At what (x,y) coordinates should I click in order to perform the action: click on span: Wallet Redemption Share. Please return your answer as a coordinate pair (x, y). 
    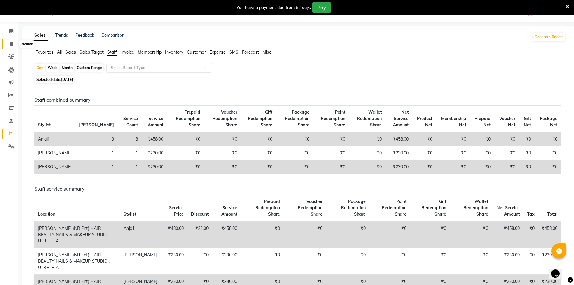
    Looking at the image, I should click on (476, 208).